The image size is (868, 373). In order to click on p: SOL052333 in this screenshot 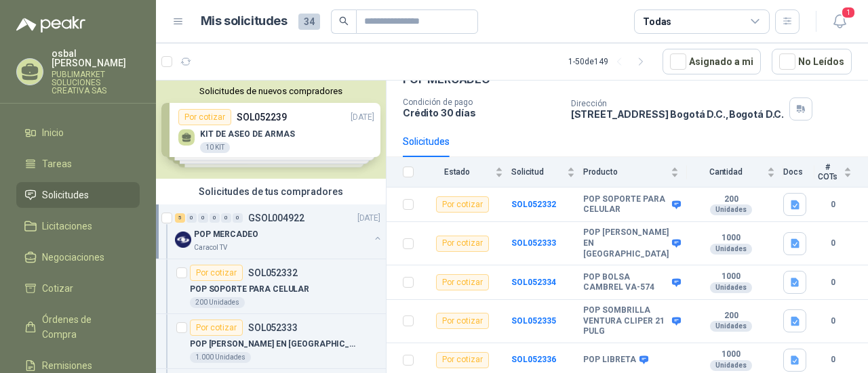, I will do `click(272, 328)`.